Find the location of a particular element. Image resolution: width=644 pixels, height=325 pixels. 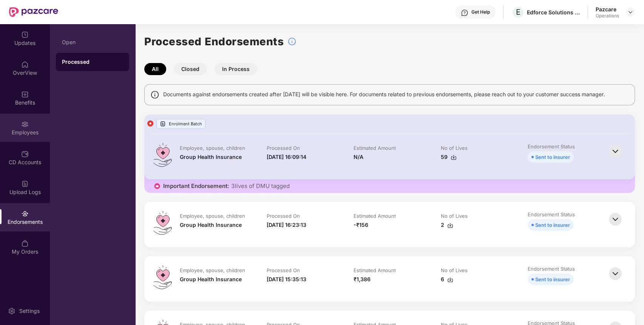

img: svg+xml;base64,PHN2ZyBpZD0iRW5kb3JzZW1lbnRzIiB4bWxucz0iaHR0cDovL3d3dy53My5vcmcvMjAwMC9zdmciIHdpZH... is located at coordinates (25, 214).